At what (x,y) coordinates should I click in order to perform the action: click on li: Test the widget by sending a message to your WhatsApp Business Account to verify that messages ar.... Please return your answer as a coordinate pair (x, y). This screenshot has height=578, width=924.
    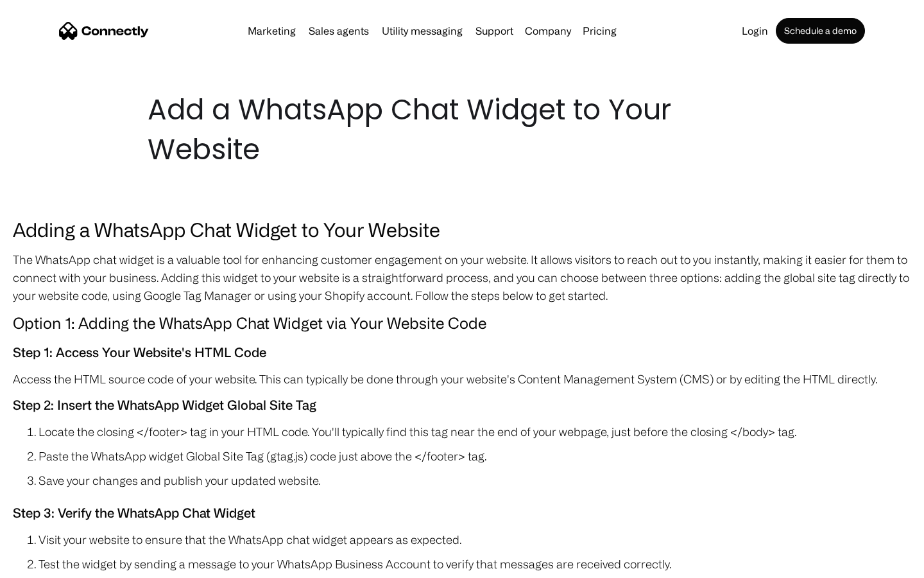
    Looking at the image, I should click on (475, 564).